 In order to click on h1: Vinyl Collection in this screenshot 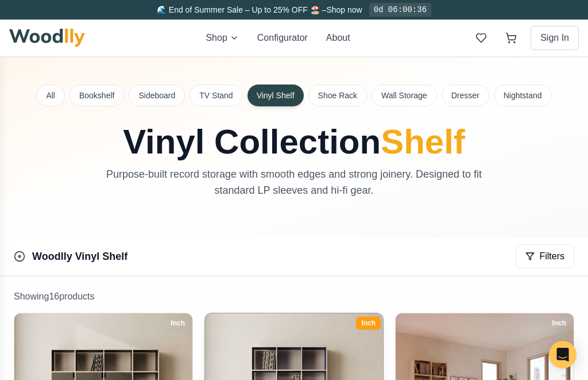, I will do `click(294, 142)`.